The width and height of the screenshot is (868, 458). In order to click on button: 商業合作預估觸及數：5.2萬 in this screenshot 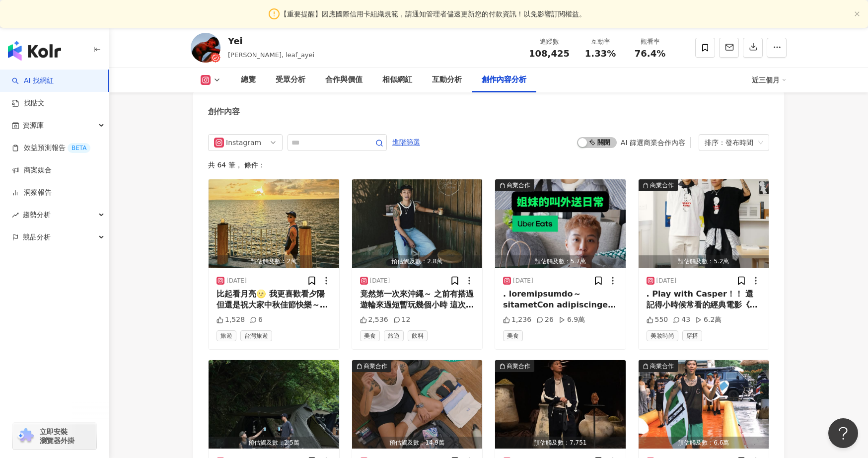, I will do `click(704, 224)`.